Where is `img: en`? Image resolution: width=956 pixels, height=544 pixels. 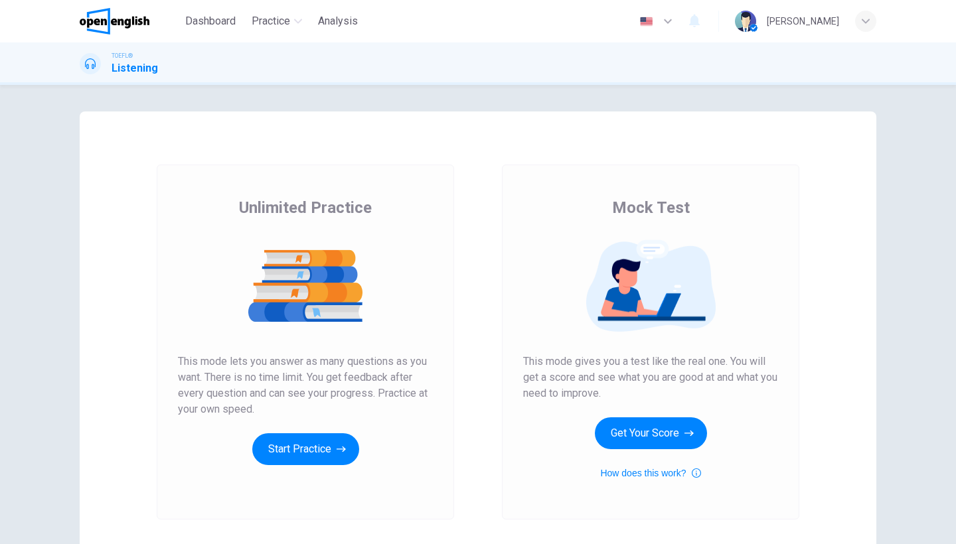 img: en is located at coordinates (646, 21).